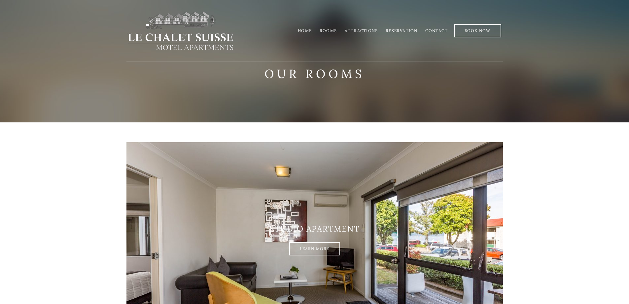 The height and width of the screenshot is (304, 629). Describe the element at coordinates (361, 30) in the screenshot. I see `a: Attractions` at that location.